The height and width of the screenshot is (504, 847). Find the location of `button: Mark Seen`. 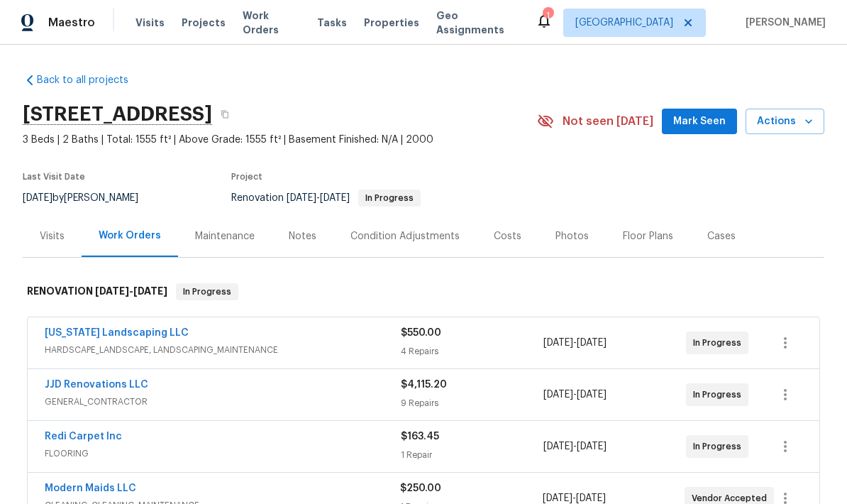

button: Mark Seen is located at coordinates (700, 122).